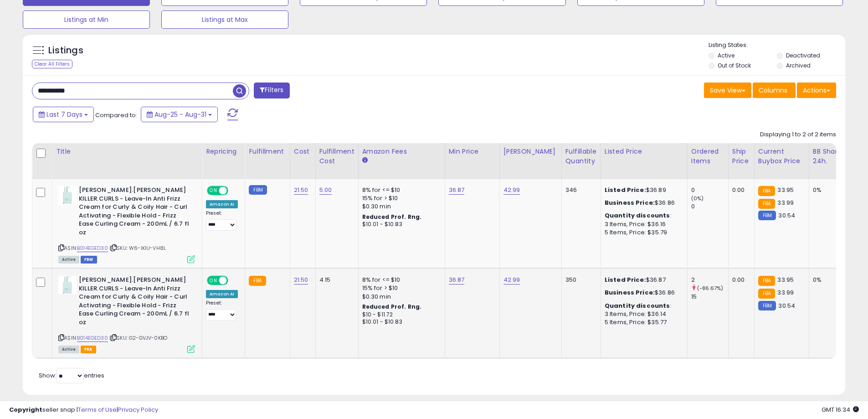 Image resolution: width=868 pixels, height=419 pixels. What do you see at coordinates (840, 410) in the screenshot?
I see `span: 2025-09-8 16:34 GMT` at bounding box center [840, 410].